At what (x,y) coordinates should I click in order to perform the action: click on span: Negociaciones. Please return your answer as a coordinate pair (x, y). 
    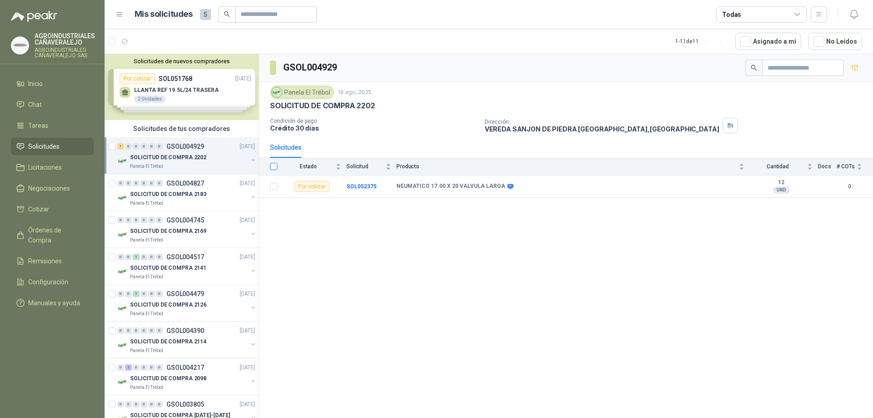
    Looking at the image, I should click on (49, 188).